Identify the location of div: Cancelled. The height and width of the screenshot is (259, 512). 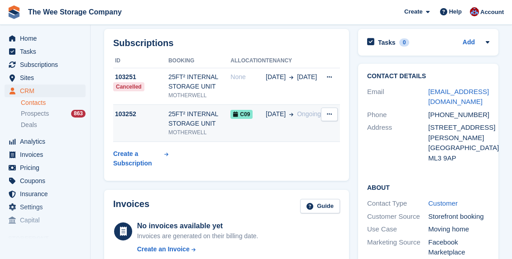
(128, 87).